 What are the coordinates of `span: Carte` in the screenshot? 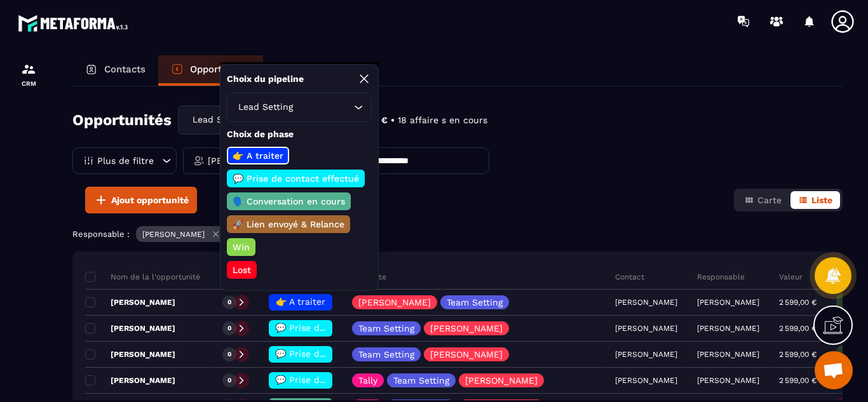 It's located at (770, 200).